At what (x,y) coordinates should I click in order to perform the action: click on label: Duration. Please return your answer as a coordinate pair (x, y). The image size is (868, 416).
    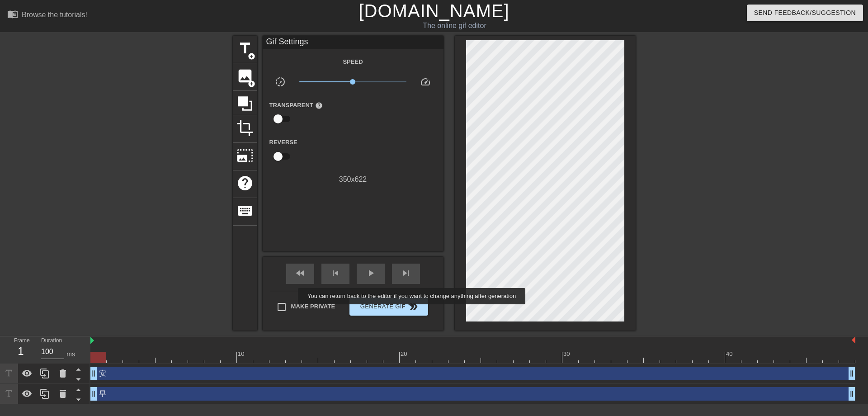
    Looking at the image, I should click on (52, 341).